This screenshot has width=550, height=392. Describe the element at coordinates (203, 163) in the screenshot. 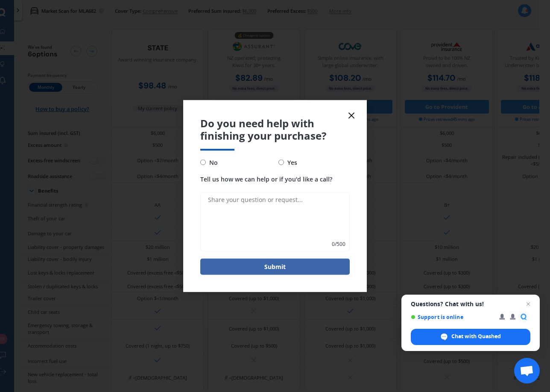

I see `input: No` at that location.